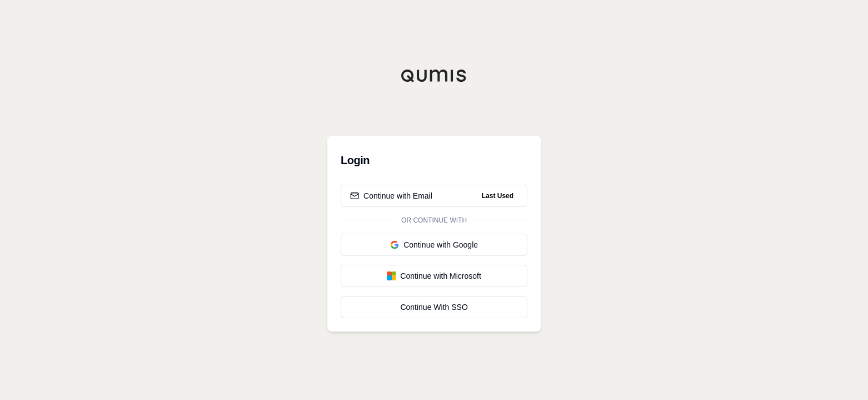 This screenshot has height=400, width=868. I want to click on div: Continue with Microsoft, so click(434, 276).